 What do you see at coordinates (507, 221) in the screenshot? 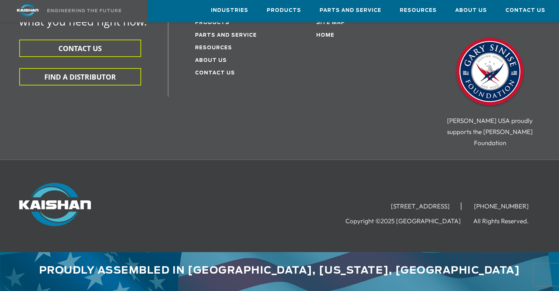
I see `li: All Rights Reserved.` at bounding box center [507, 221].